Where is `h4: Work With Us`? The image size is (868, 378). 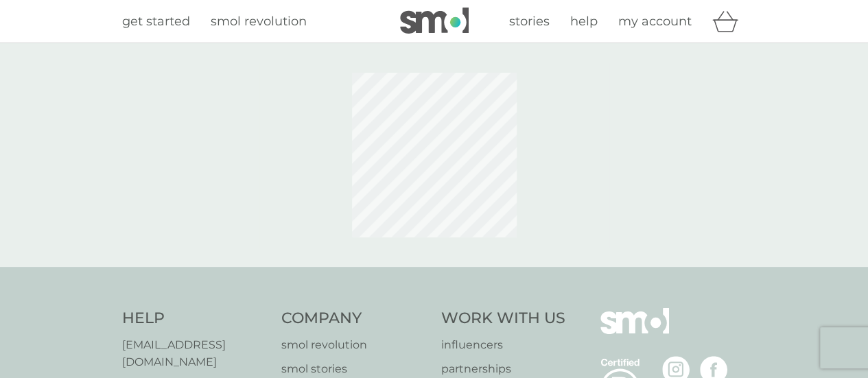 h4: Work With Us is located at coordinates (503, 318).